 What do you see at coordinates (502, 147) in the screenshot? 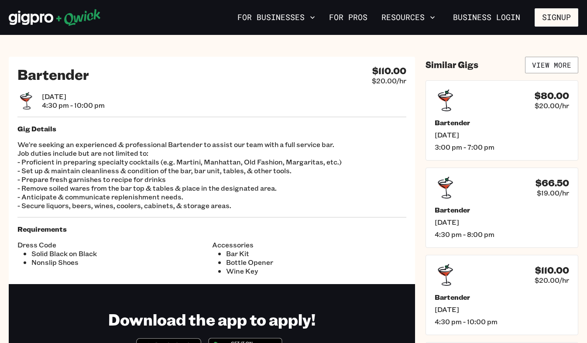
I see `span: 3:00 pm - 7:00 pm` at bounding box center [502, 147].